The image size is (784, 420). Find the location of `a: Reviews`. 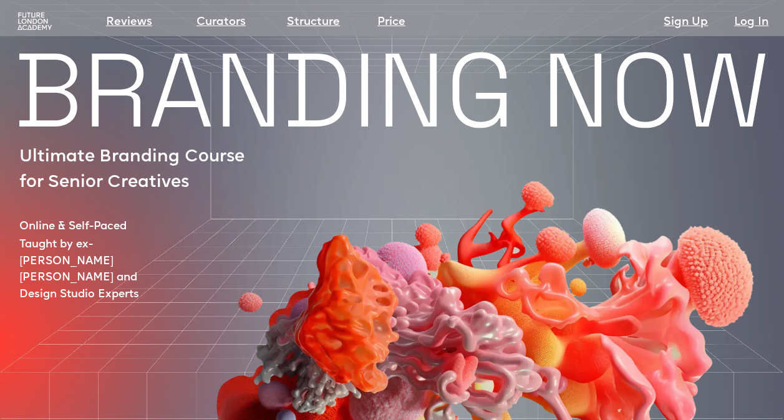

a: Reviews is located at coordinates (129, 22).